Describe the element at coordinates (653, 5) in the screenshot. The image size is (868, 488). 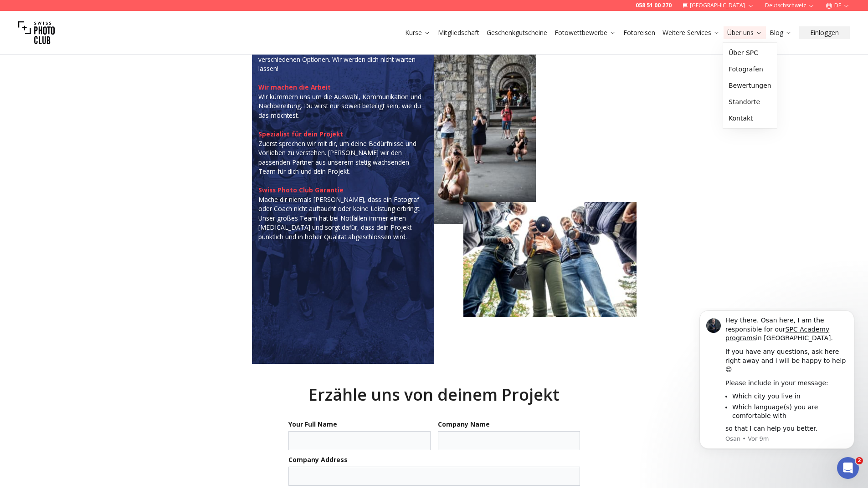
I see `a: 058 51 00 270` at that location.